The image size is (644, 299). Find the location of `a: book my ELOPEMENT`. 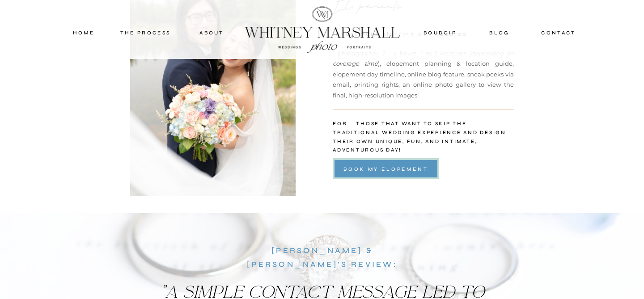

a: book my ELOPEMENT is located at coordinates (386, 169).